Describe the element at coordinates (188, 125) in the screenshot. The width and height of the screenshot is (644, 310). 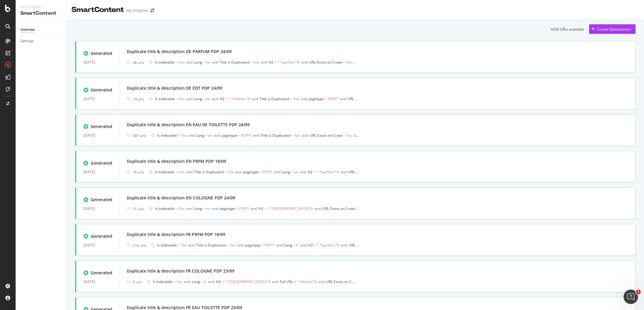
I see `div: Duplicate title & description EN EAU DE TOILETTE PDP 24/09` at that location.